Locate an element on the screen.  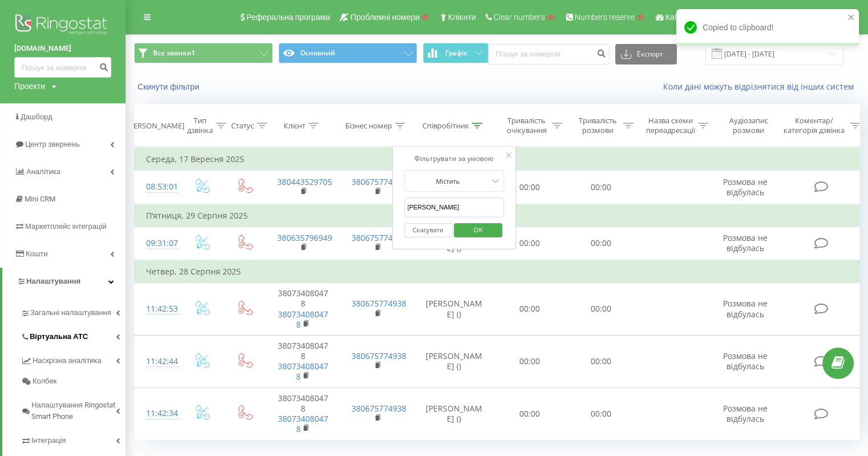
a: Колбек is located at coordinates (73, 381).